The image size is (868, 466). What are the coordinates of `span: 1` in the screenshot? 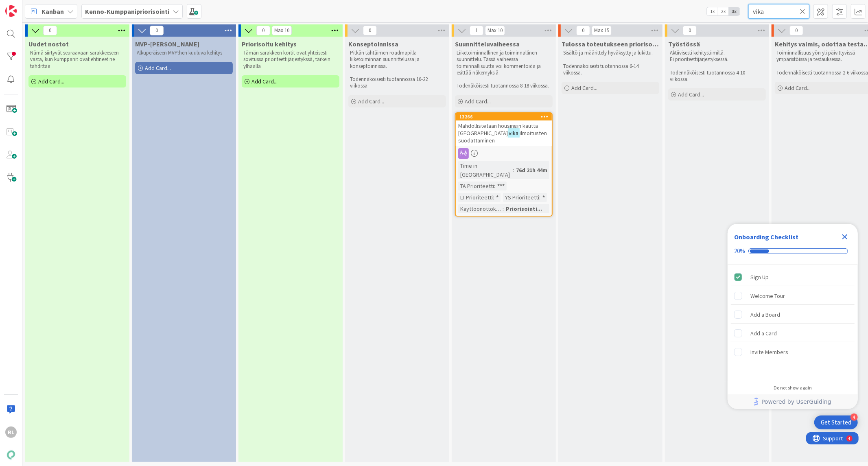 It's located at (477, 31).